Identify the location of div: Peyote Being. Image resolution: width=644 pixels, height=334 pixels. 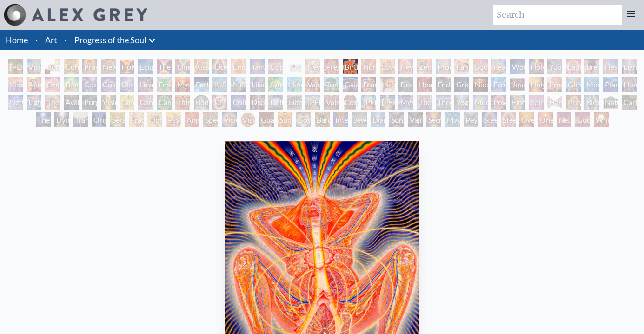
(471, 120).